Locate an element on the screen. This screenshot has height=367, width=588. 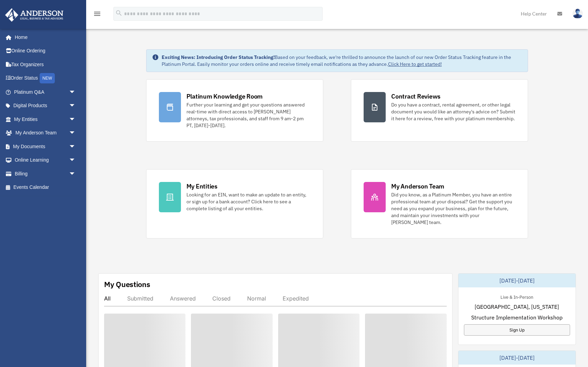
a: Digital Productsarrow_drop_down is located at coordinates (45, 106).